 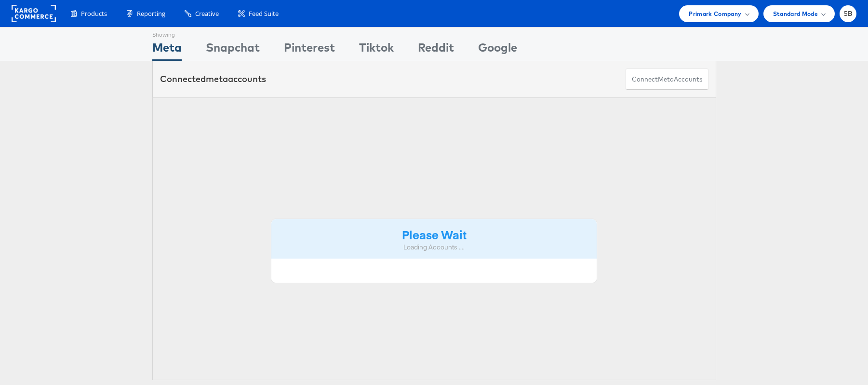 What do you see at coordinates (213, 79) in the screenshot?
I see `div: Connected accounts` at bounding box center [213, 79].